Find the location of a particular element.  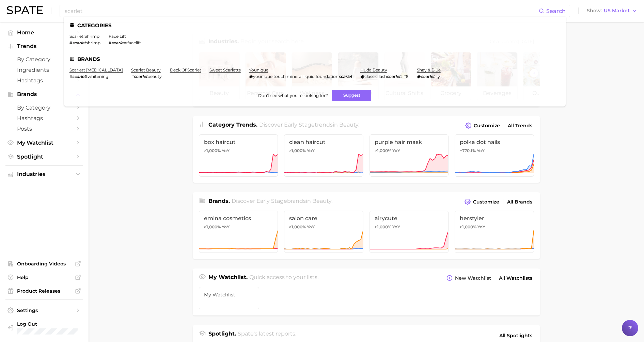

a: Product Releases is located at coordinates (44, 291).